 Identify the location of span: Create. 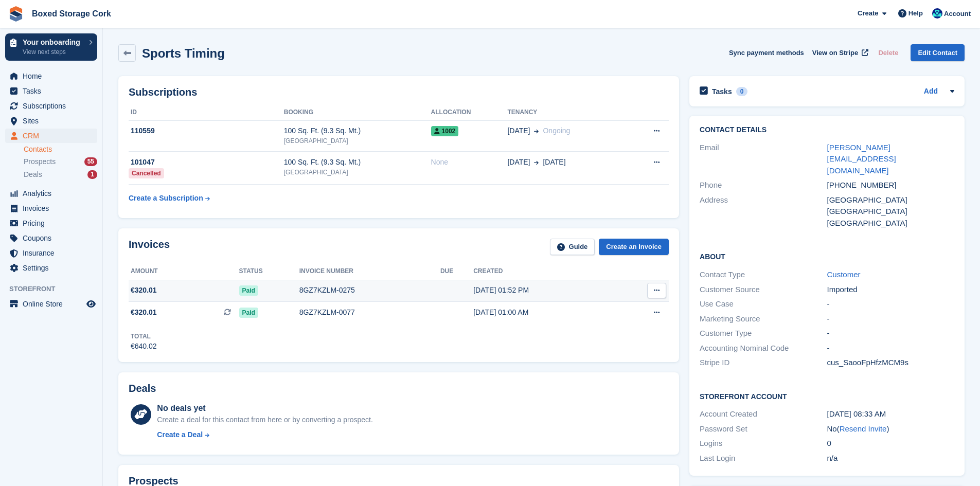
(868, 13).